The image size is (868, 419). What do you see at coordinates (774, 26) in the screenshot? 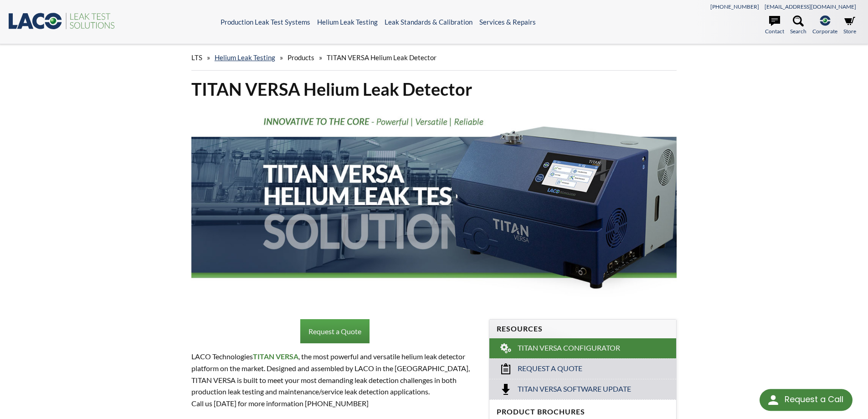
I see `a: Contact` at bounding box center [774, 26].